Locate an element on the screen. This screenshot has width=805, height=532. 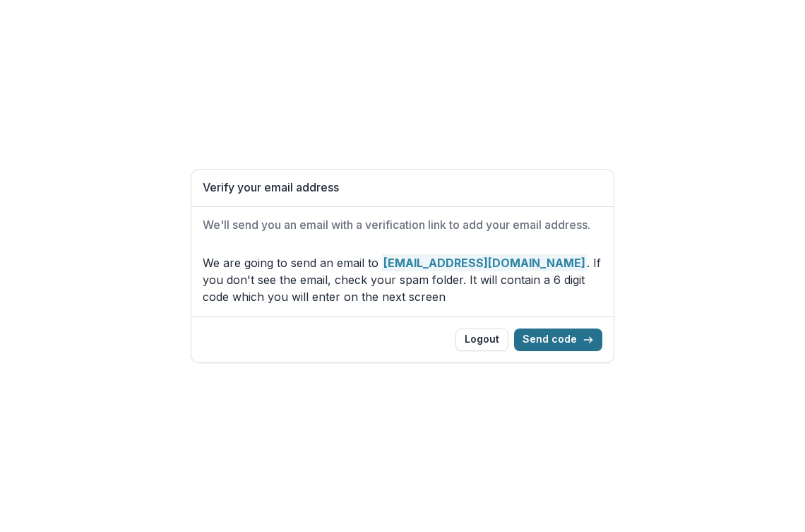
button: Send code is located at coordinates (558, 339).